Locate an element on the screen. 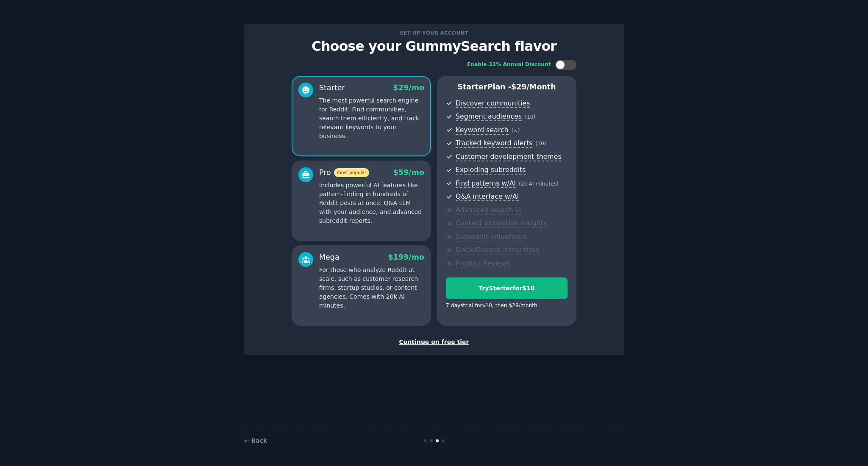 This screenshot has height=466, width=868. p: For those who analyze Reddit at scale, such as customer research firms, startup studios, or conte... is located at coordinates (372, 288).